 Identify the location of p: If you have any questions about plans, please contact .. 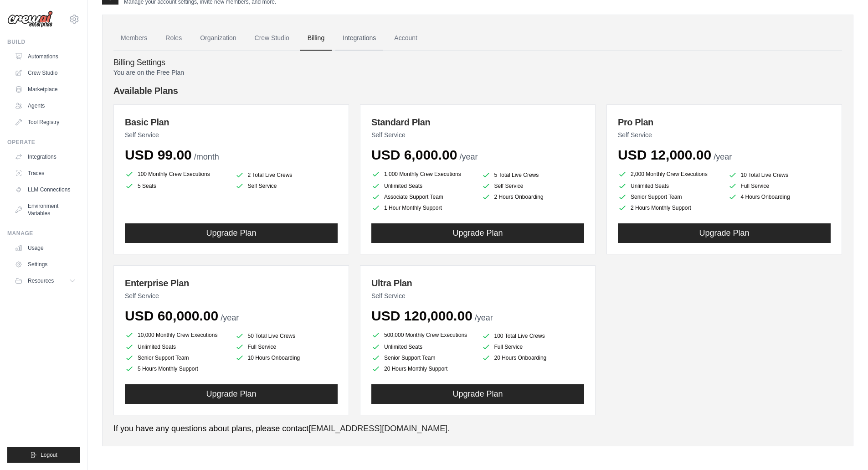
(478, 428).